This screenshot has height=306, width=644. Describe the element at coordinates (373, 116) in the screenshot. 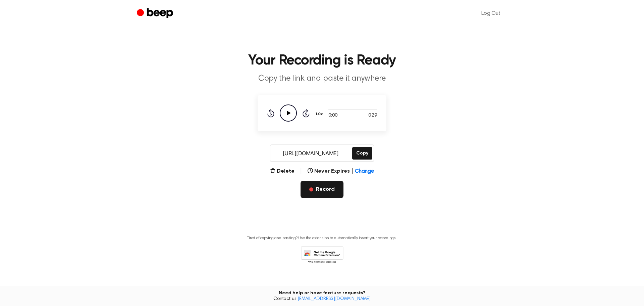

I see `span: 0:29` at that location.